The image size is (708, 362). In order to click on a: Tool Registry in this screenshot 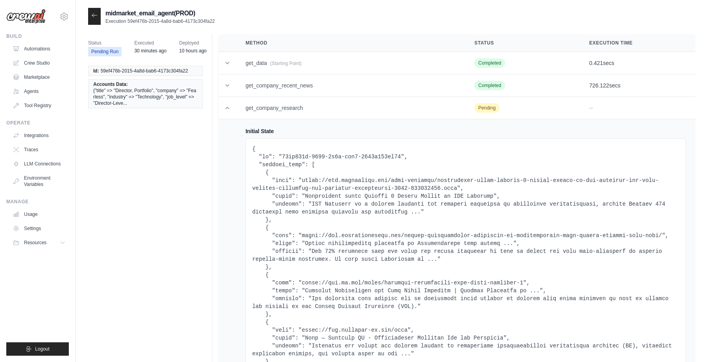, I will do `click(39, 105)`.